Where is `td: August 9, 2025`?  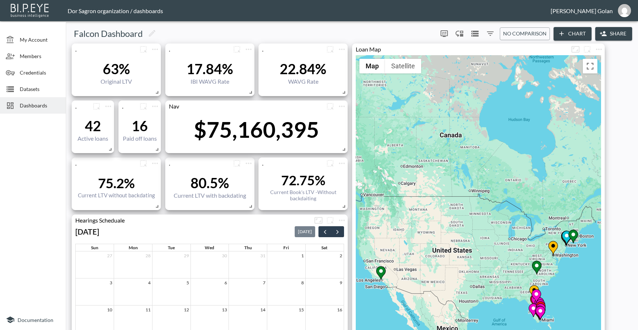 td: August 9, 2025 is located at coordinates (324, 292).